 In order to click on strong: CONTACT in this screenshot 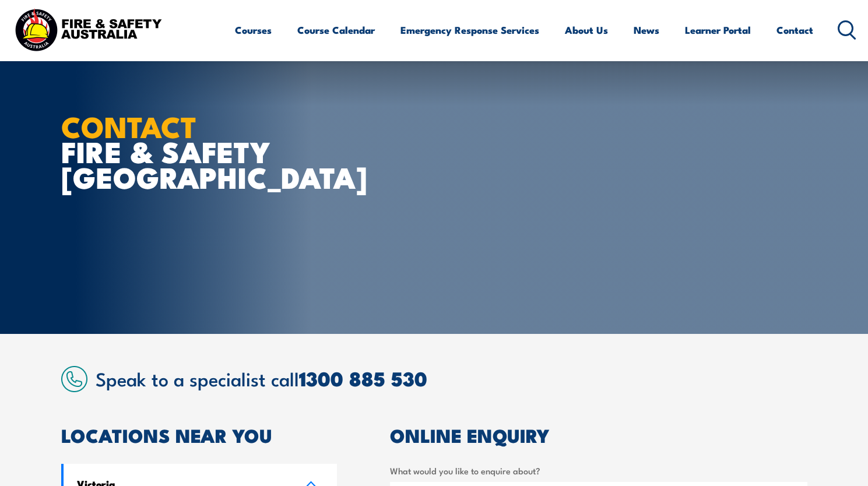, I will do `click(129, 125)`.